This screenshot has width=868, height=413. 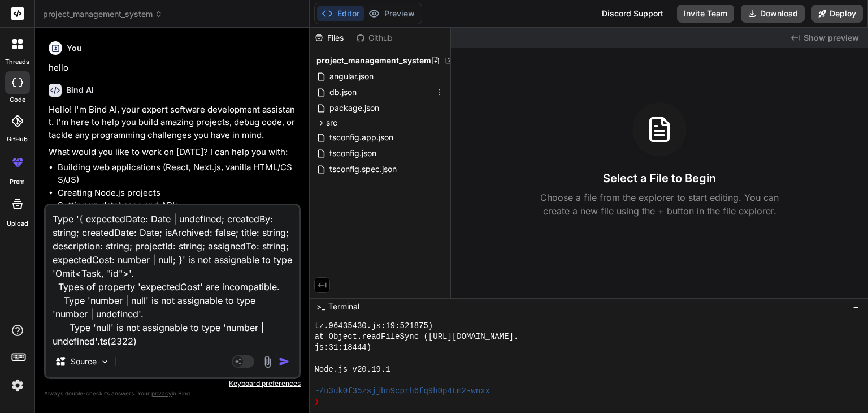 What do you see at coordinates (831, 38) in the screenshot?
I see `span: Show preview` at bounding box center [831, 38].